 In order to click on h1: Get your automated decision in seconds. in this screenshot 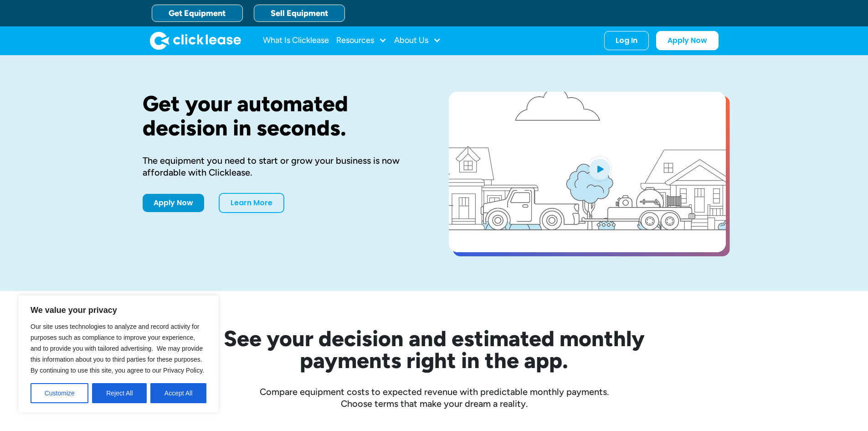, I will do `click(282, 116)`.